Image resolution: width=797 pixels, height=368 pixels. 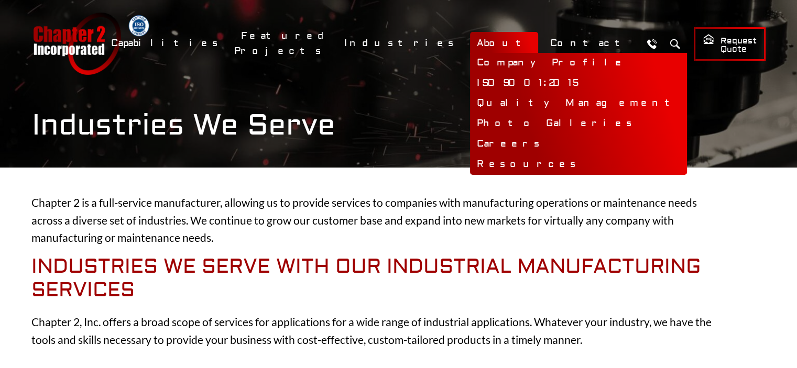 I want to click on a: Industries, so click(x=401, y=43).